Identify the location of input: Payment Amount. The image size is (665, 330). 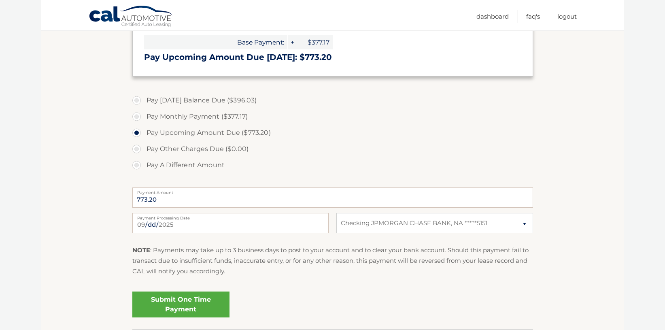
(333, 197).